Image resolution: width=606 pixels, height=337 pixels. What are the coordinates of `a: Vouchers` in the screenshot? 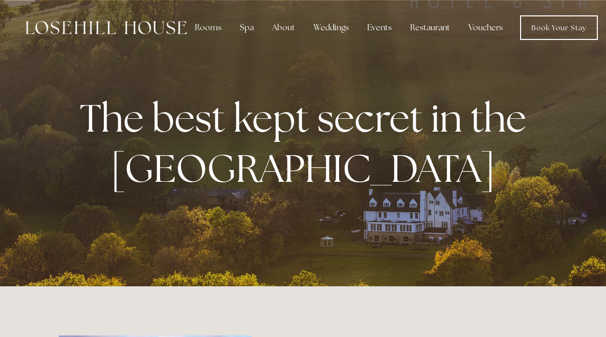 It's located at (485, 28).